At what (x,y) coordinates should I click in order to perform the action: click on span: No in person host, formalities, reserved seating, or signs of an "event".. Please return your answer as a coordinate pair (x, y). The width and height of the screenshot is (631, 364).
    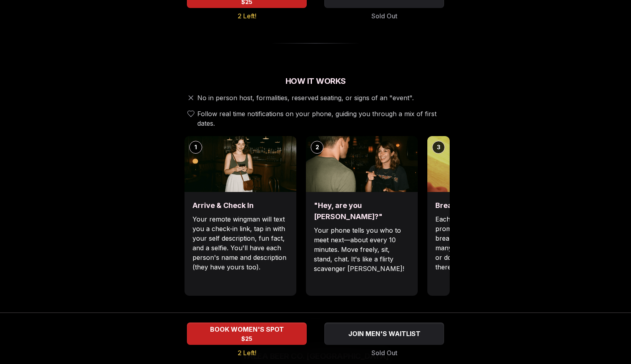
    Looking at the image, I should click on (305, 97).